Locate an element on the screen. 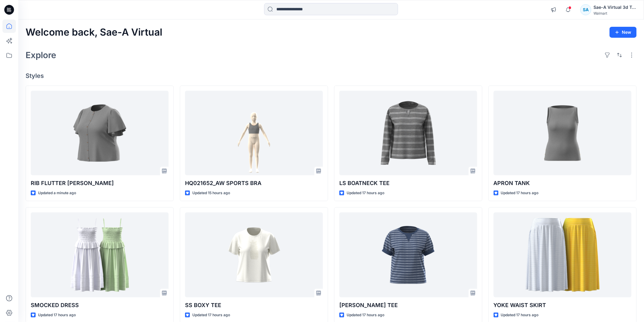  p: SMOCKED DRESS is located at coordinates (100, 305).